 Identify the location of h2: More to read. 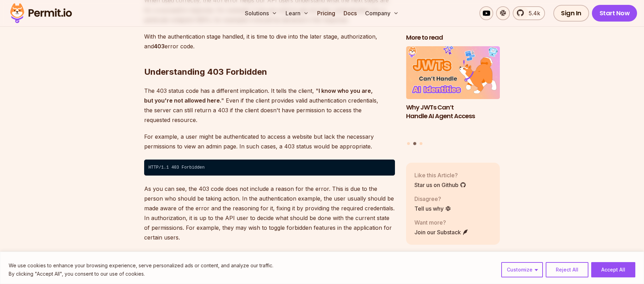
(453, 38).